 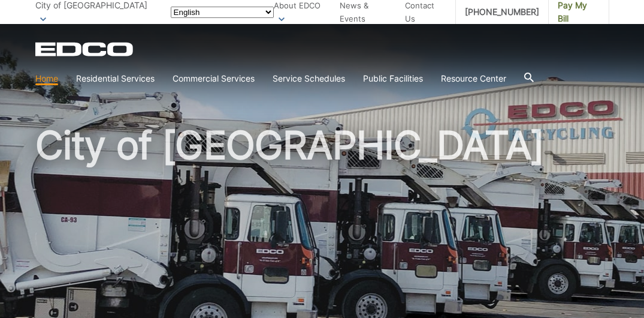 I want to click on a: Commercial Services, so click(x=213, y=79).